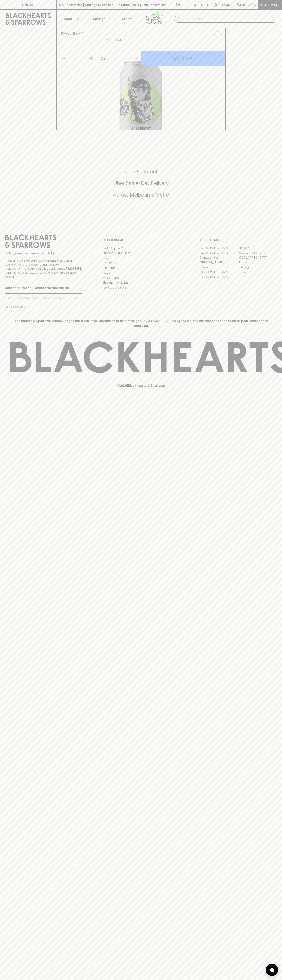 Image resolution: width=282 pixels, height=980 pixels. I want to click on button: Shop, so click(71, 19).